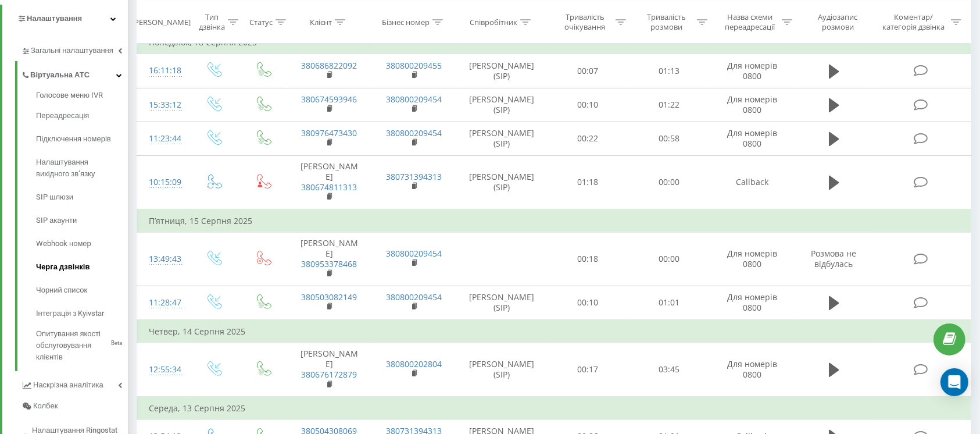 The height and width of the screenshot is (434, 980). Describe the element at coordinates (163, 70) in the screenshot. I see `div: 16:11:18` at that location.